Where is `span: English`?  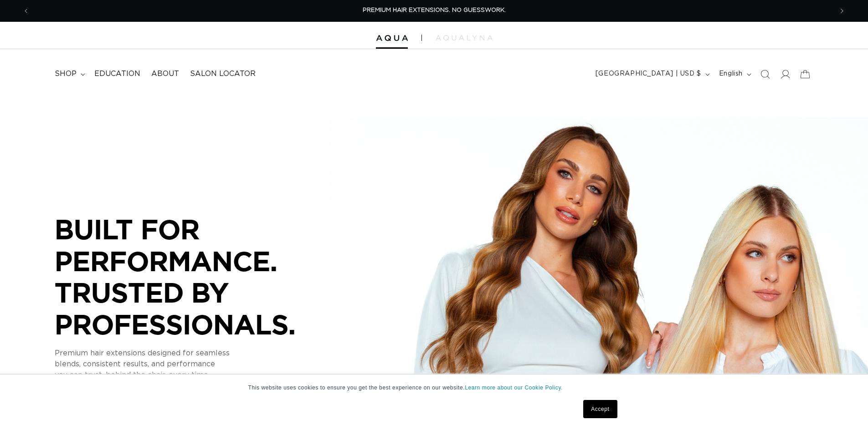 span: English is located at coordinates (731, 74).